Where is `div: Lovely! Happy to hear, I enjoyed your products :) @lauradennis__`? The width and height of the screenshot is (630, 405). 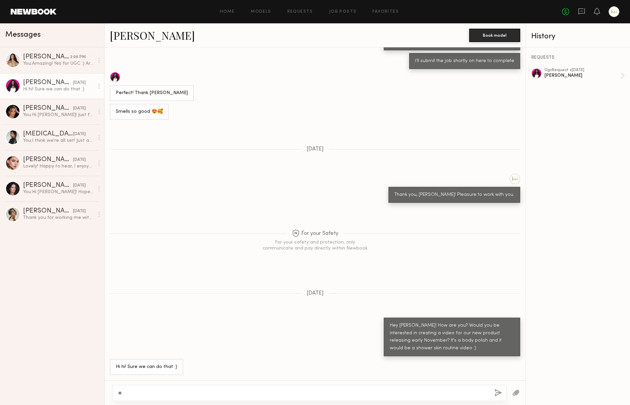
div: Lovely! Happy to hear, I enjoyed your products :) @lauradennis__ is located at coordinates (58, 166).